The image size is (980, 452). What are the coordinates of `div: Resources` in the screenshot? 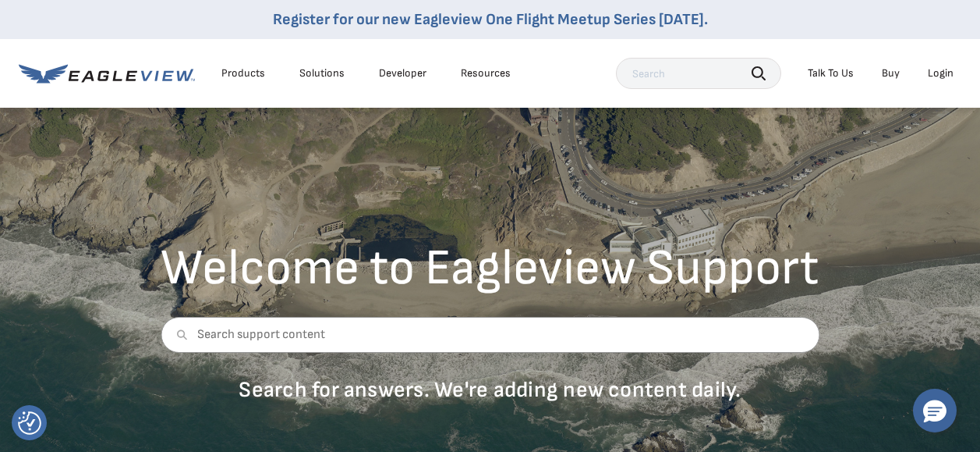 It's located at (486, 74).